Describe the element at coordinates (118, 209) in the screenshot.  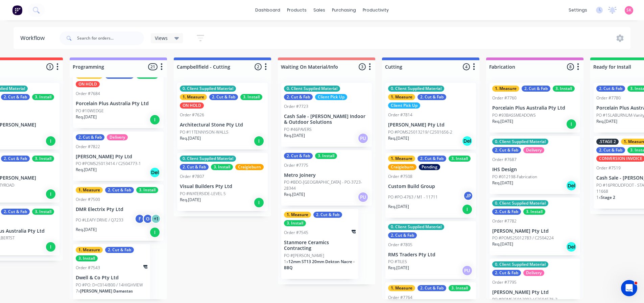
I see `p: DMR Electrix Pty Ltd` at that location.